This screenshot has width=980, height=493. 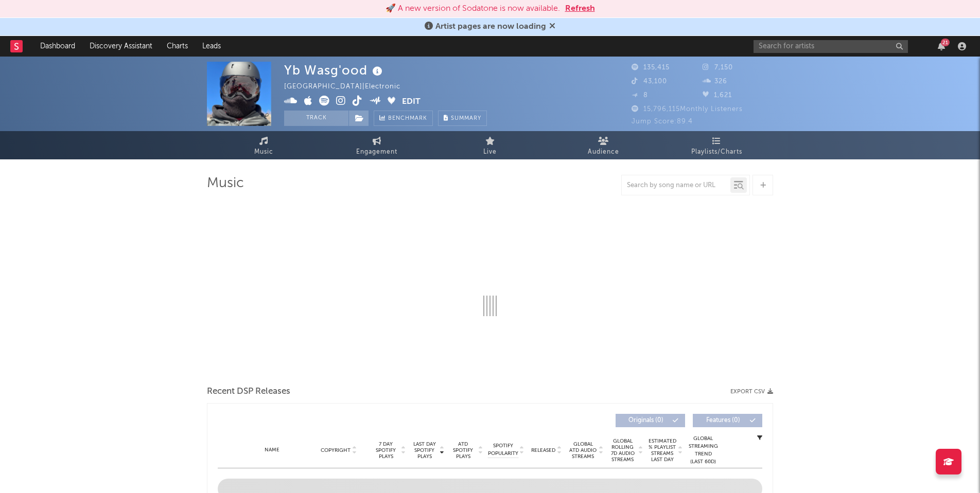 I want to click on span: Recent DSP Releases, so click(x=249, y=392).